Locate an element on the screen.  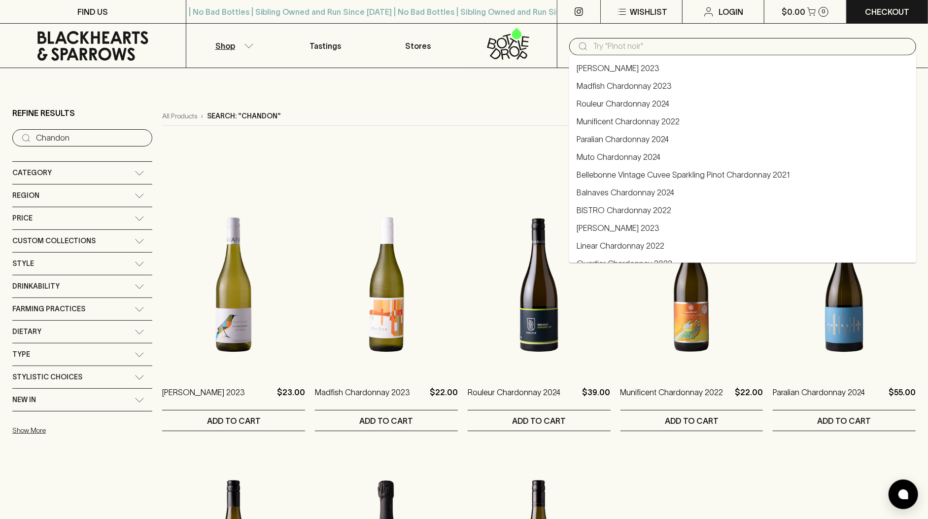
div: Custom Collections is located at coordinates (82, 241).